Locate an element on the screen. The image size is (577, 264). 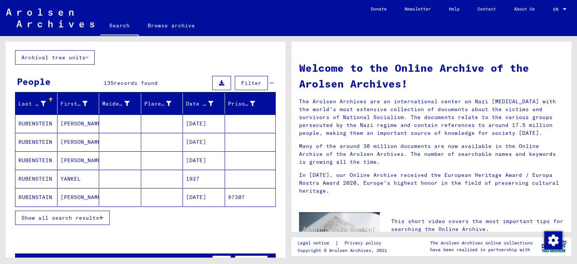
img: Arolsen_neg.svg is located at coordinates (50, 18).